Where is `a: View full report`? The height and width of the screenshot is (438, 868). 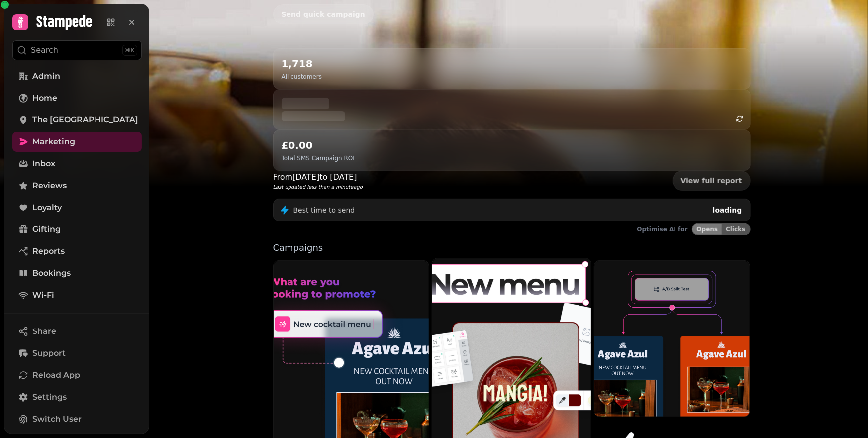 a: View full report is located at coordinates (711, 181).